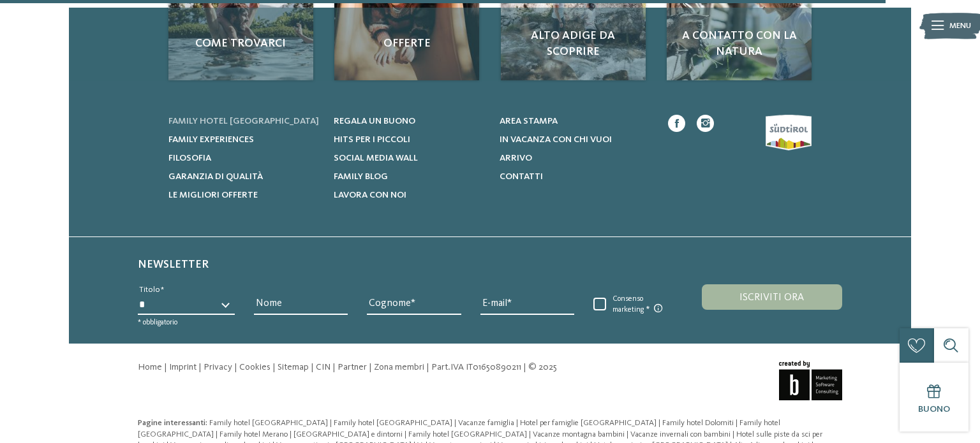 The width and height of the screenshot is (980, 443). What do you see at coordinates (244, 177) in the screenshot?
I see `a: Garanzia di qualità` at bounding box center [244, 177].